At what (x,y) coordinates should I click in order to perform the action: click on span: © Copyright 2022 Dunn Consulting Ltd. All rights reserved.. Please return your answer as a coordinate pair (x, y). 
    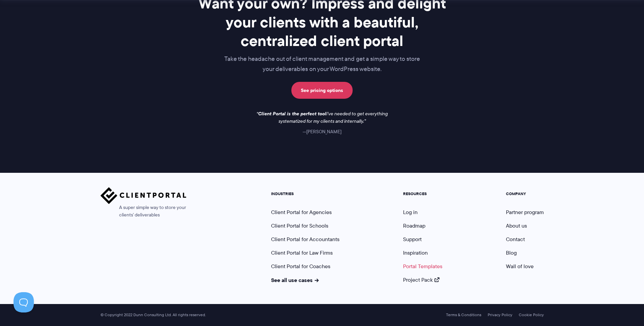
    Looking at the image, I should click on (153, 315).